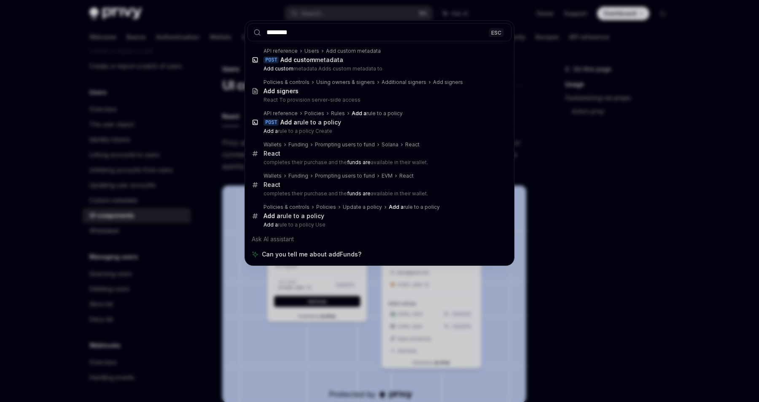 Image resolution: width=759 pixels, height=402 pixels. What do you see at coordinates (496, 32) in the screenshot?
I see `div: ESC` at bounding box center [496, 32].